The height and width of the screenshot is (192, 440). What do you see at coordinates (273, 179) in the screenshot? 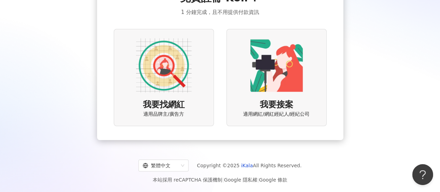
I see `a: Google 條款` at bounding box center [273, 179].